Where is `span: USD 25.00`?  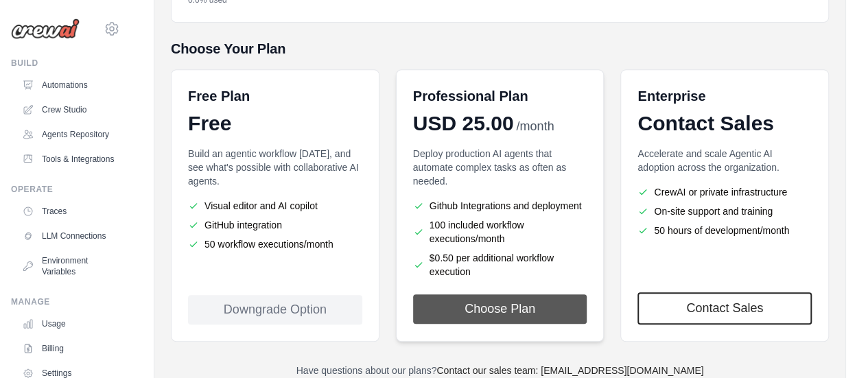 span: USD 25.00 is located at coordinates (463, 124).